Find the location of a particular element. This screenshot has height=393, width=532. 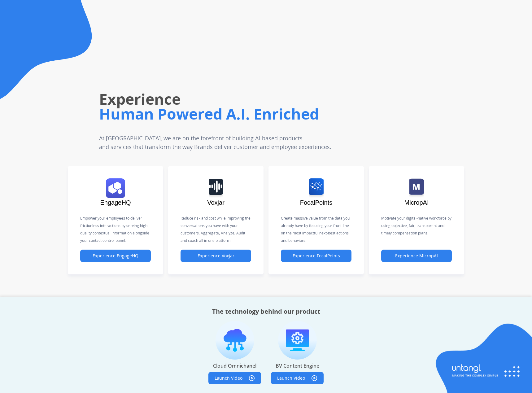

button: Experience MicropAI is located at coordinates (417, 256).